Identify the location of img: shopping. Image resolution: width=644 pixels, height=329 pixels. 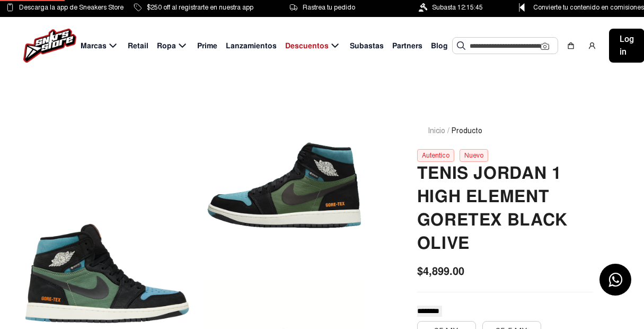
(571, 45).